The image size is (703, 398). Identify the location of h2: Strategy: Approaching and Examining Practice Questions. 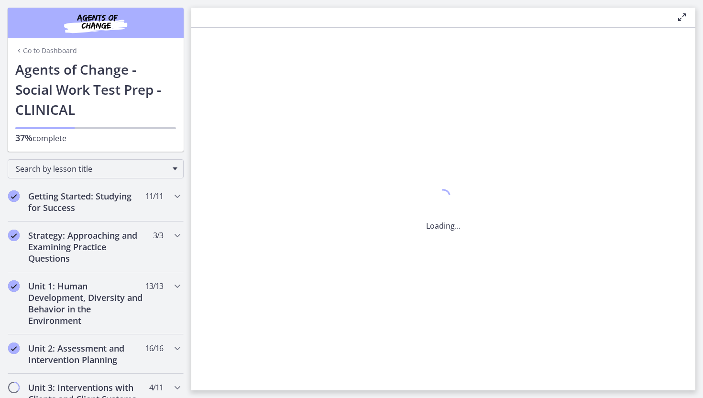
(87, 247).